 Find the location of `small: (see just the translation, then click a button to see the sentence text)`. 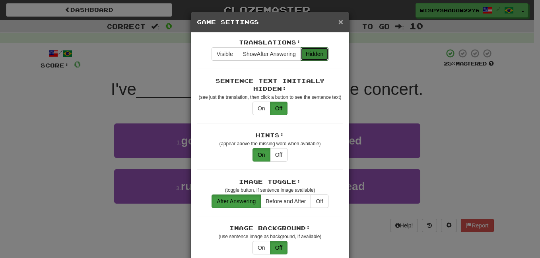

small: (see just the translation, then click a button to see the sentence text) is located at coordinates (270, 97).